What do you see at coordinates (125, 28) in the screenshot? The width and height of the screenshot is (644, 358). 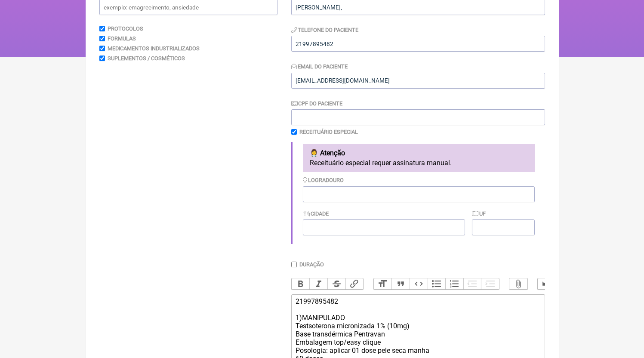 I see `label: Protocolos` at bounding box center [125, 28].